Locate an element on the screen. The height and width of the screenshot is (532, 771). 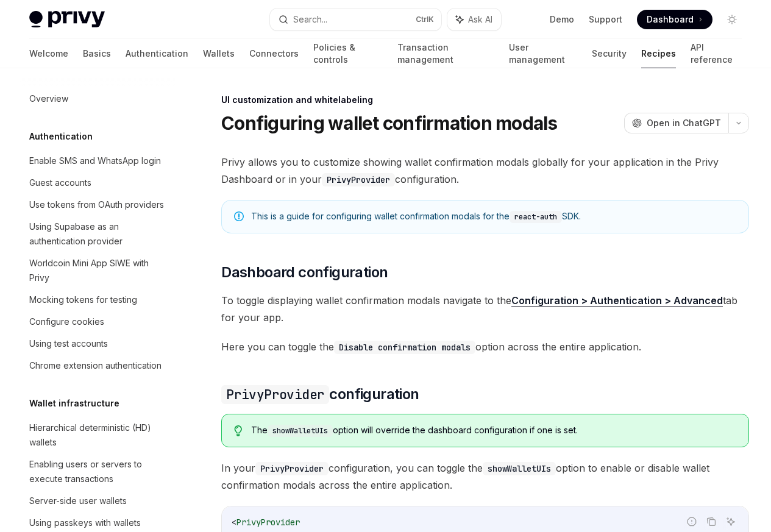
div: Server-side user wallets is located at coordinates (78, 501).